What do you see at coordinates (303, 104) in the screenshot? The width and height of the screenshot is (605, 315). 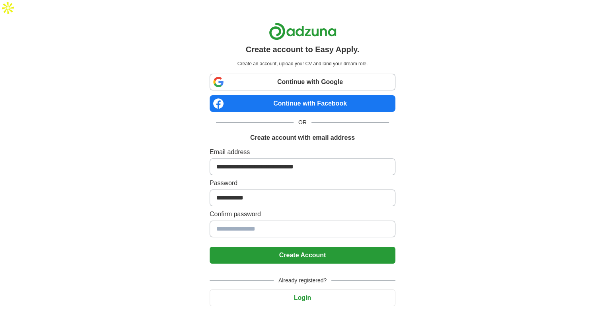 I see `a: Continue with Facebook` at bounding box center [303, 104].